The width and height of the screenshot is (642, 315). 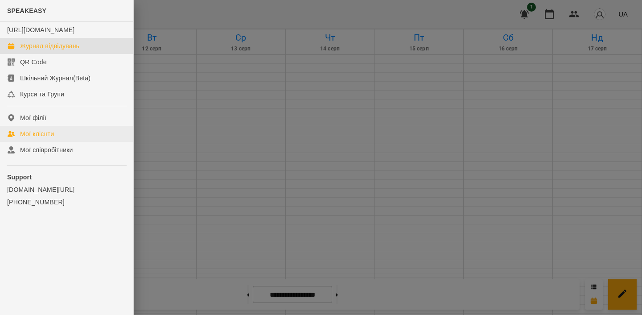 I want to click on div: Шкільний Журнал(Beta), so click(x=55, y=78).